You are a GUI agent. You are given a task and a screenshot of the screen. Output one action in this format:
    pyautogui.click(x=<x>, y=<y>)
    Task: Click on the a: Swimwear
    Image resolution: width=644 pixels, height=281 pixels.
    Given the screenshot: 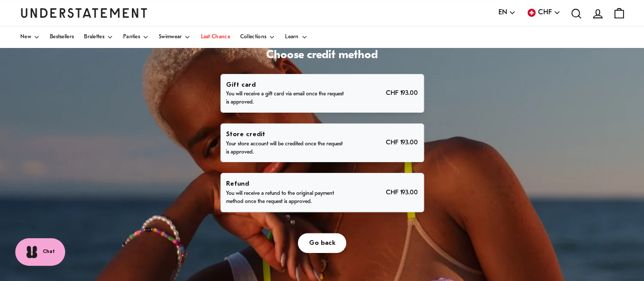 What is the action you would take?
    pyautogui.click(x=174, y=37)
    